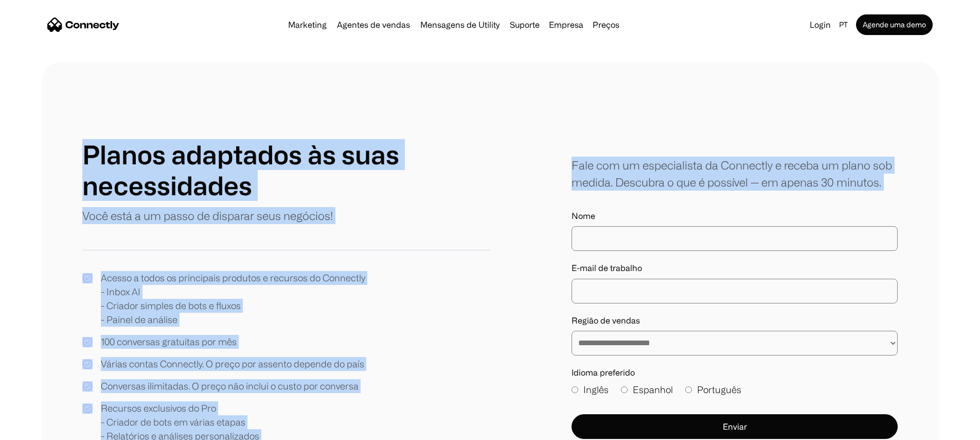  I want to click on aside: Language selected: Português (Brasil), so click(36, 428).